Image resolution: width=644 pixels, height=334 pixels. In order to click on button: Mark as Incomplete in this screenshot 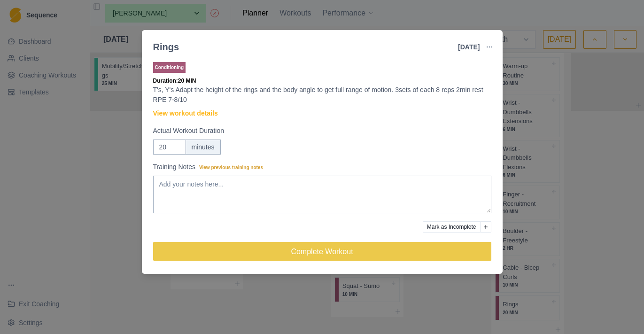, I will do `click(451, 227)`.